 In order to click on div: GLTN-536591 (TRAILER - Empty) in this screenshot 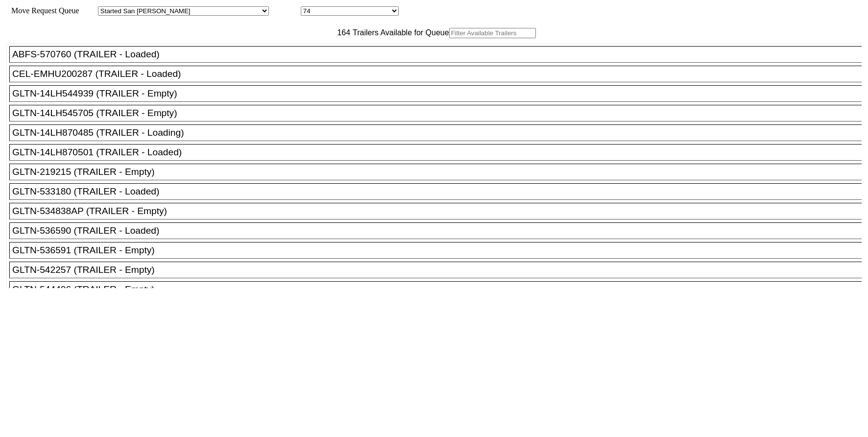, I will do `click(440, 250)`.